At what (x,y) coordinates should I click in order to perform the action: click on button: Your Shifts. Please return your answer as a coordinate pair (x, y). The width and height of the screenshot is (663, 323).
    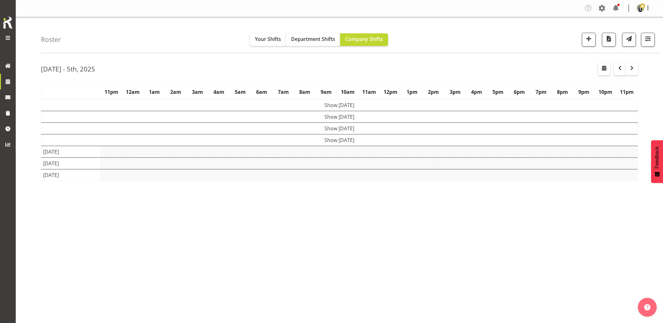
    Looking at the image, I should click on (268, 40).